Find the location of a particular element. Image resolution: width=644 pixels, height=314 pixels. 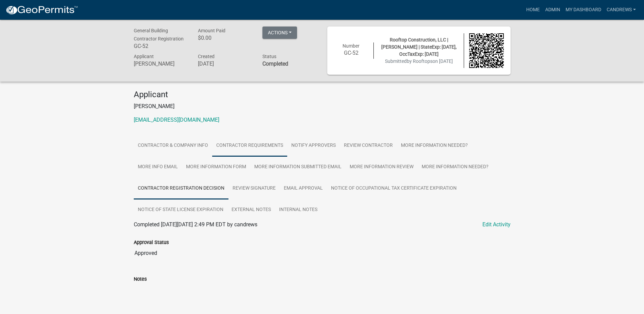

span: Created is located at coordinates (206, 57).